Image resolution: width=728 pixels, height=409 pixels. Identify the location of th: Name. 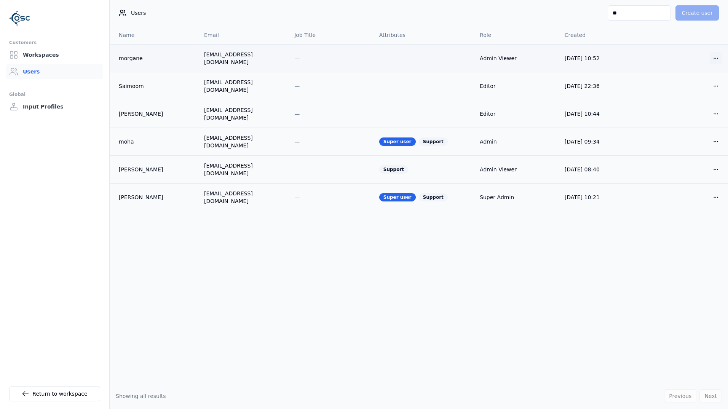
(154, 35).